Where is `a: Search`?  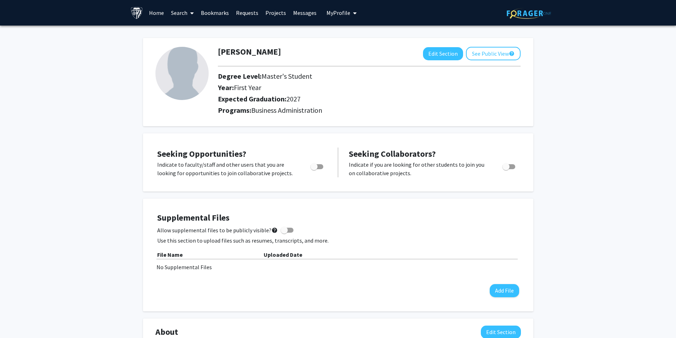 a: Search is located at coordinates (182, 13).